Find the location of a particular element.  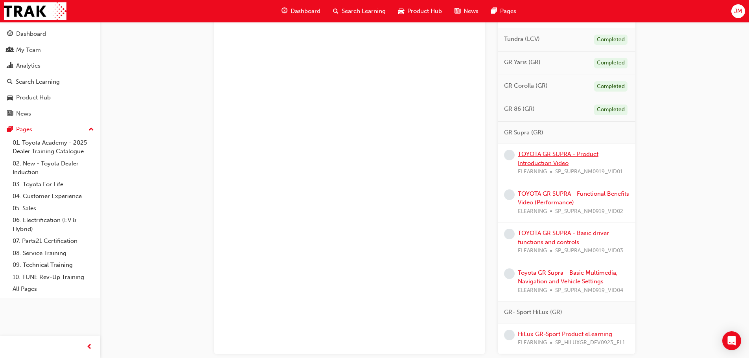

span: SP_SUPRA_NM0919_VID01 is located at coordinates (589, 172).